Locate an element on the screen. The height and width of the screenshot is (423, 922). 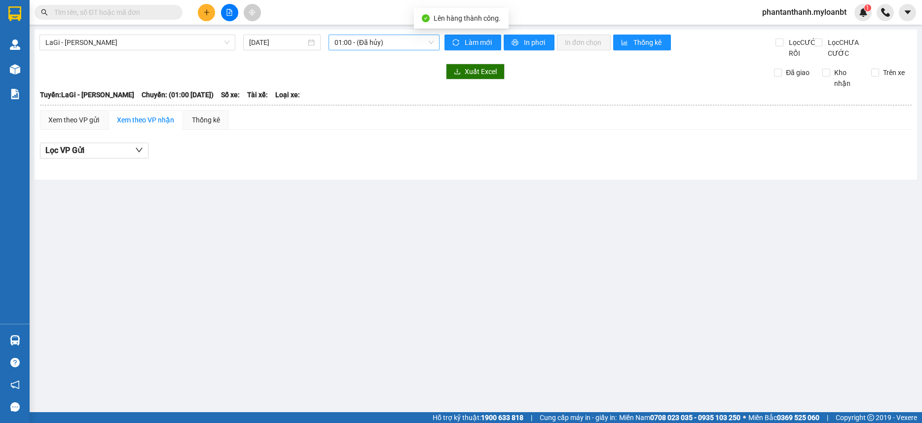
div: Xem theo VP gửi is located at coordinates (74, 120).